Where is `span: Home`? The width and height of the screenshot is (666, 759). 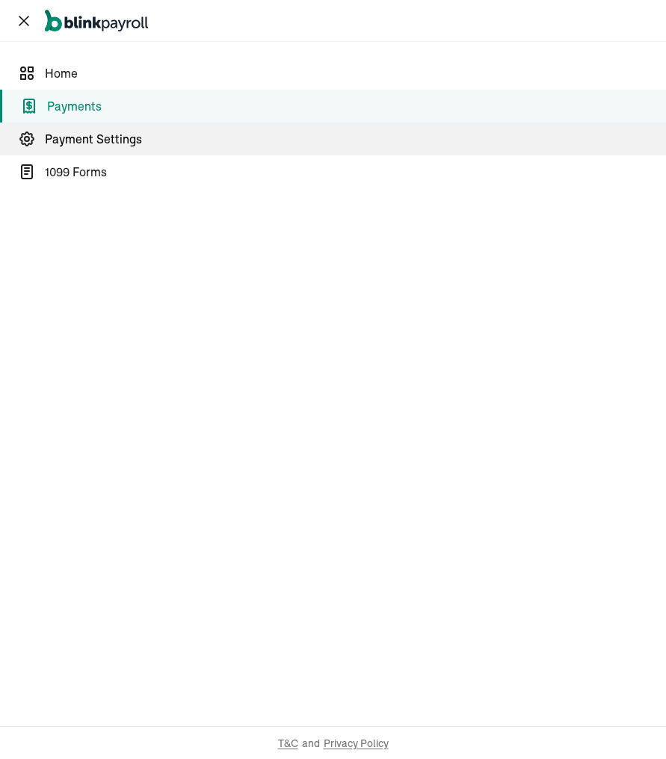 span: Home is located at coordinates (355, 73).